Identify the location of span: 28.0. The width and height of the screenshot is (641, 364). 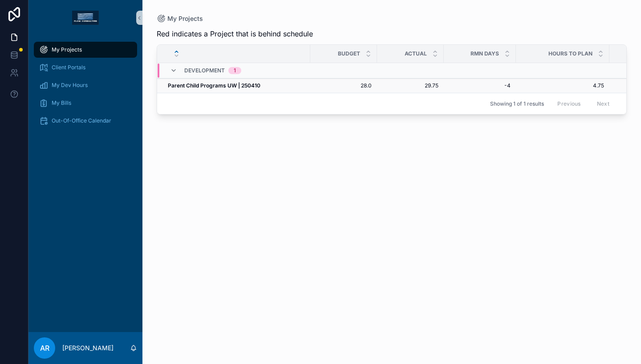
(344, 86).